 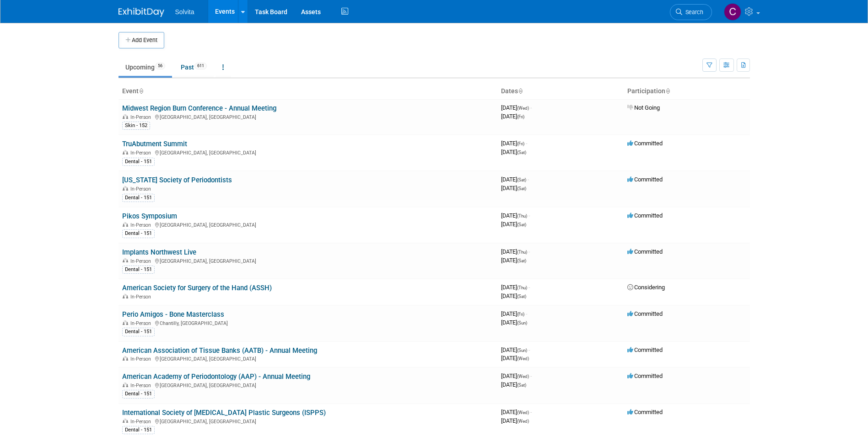 What do you see at coordinates (216, 377) in the screenshot?
I see `a: American Academy of Periodontology (AAP) - Annual Meeting` at bounding box center [216, 377].